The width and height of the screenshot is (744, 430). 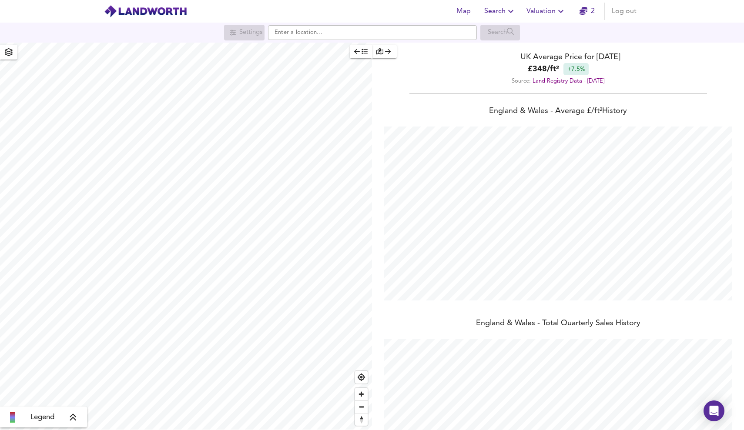 What do you see at coordinates (361, 394) in the screenshot?
I see `span: Zoom in` at bounding box center [361, 394].